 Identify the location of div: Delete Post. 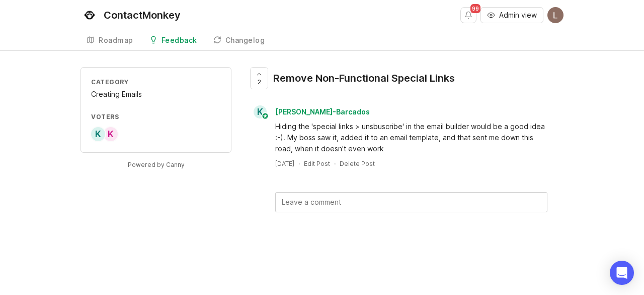
(358, 164).